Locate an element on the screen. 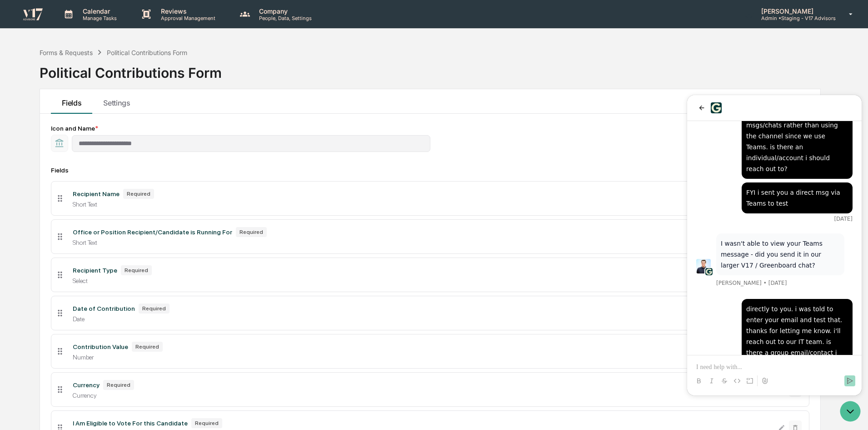  div: Forms & Requests is located at coordinates (66, 52).